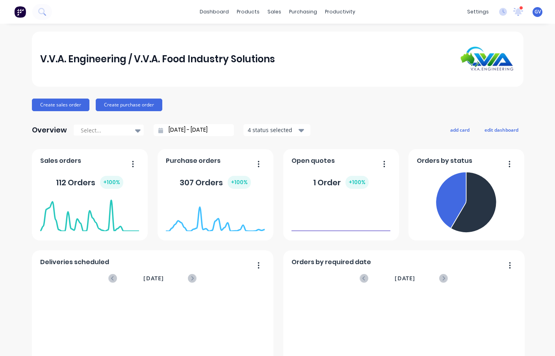  Describe the element at coordinates (158, 59) in the screenshot. I see `div: V.V.A. Engineering / V.V.A. Food Industry Solutions` at that location.